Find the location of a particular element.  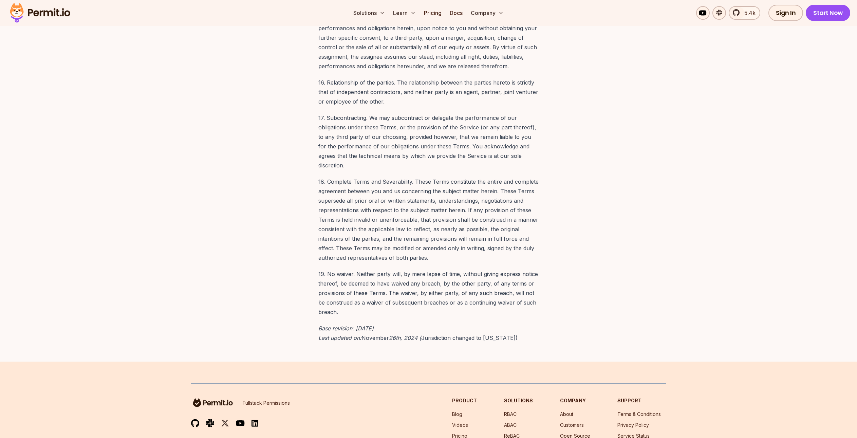

img: youtube is located at coordinates (240, 423).